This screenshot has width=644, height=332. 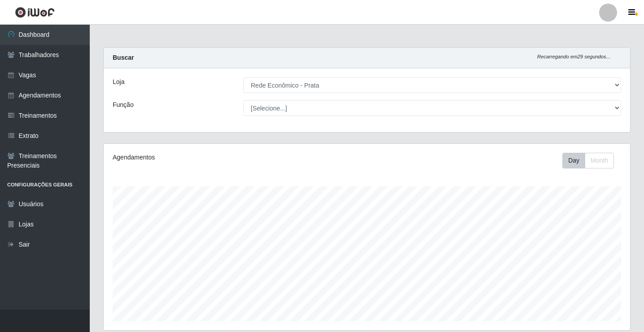 I want to click on img: CoreUI Logo, so click(x=35, y=12).